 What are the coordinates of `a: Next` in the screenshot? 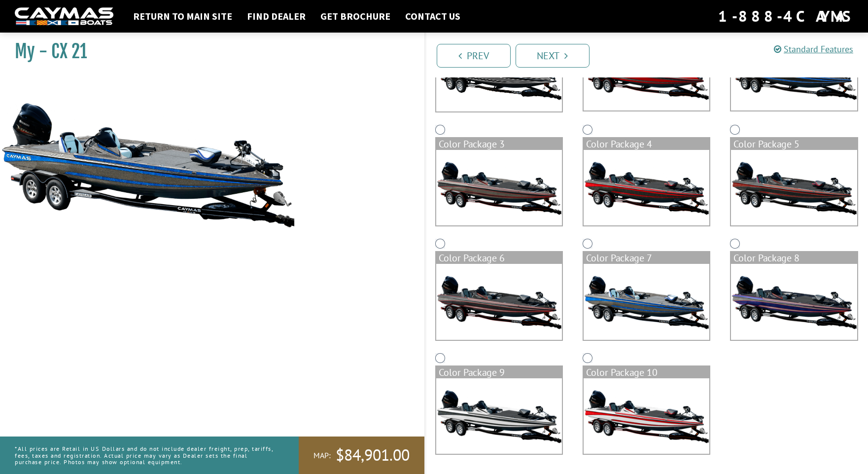 It's located at (552, 56).